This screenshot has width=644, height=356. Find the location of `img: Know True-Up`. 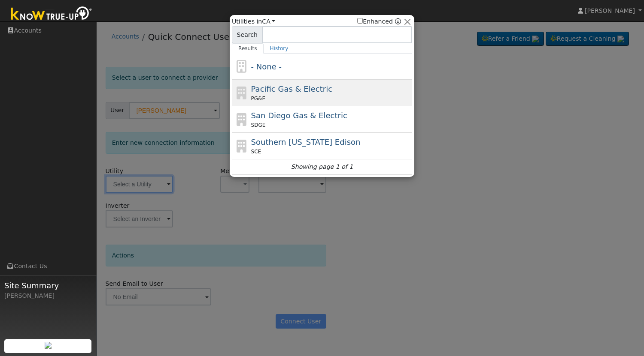

img: Know True-Up is located at coordinates (51, 14).